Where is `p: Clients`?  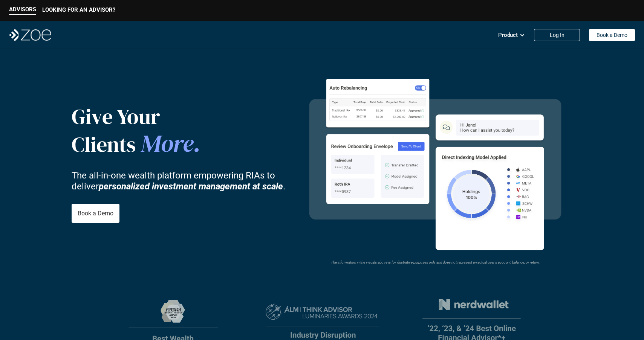
p: Clients is located at coordinates (158, 144).